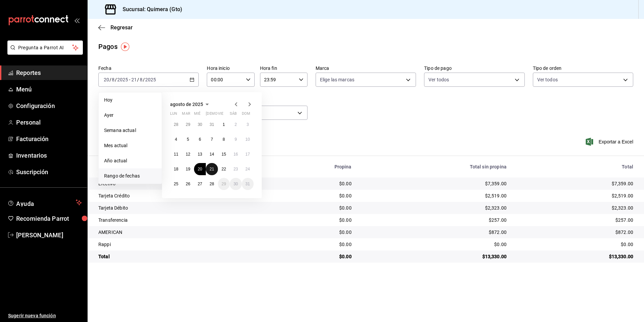 This screenshot has width=644, height=322. Describe the element at coordinates (224, 183) in the screenshot. I see `button: 29 de agosto de 2025` at that location.